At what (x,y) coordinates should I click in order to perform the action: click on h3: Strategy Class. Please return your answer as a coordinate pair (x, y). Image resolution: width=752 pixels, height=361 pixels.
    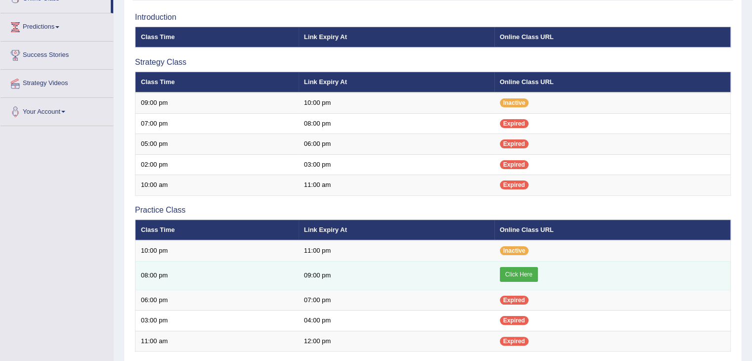
    Looking at the image, I should click on (432, 62).